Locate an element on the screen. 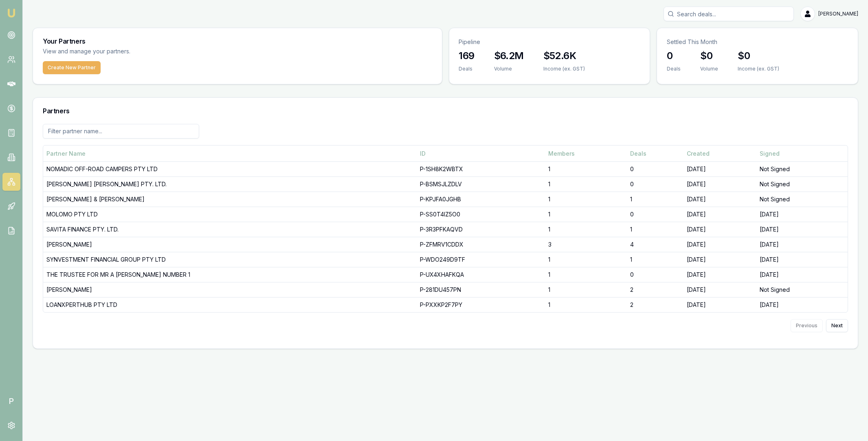  td: P-281DU457PN is located at coordinates (481, 289).